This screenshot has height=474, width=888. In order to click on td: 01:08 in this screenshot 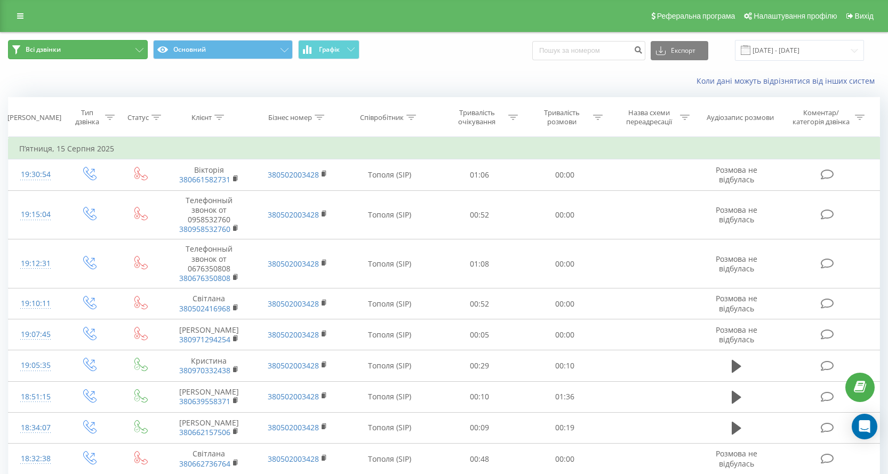, I will do `click(480, 264)`.